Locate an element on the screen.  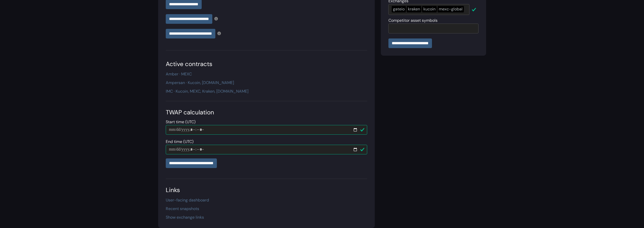
a: Show exchange links is located at coordinates (185, 217).